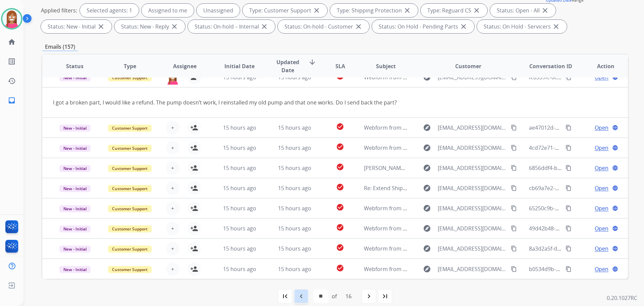 This screenshot has height=306, width=644. Describe the element at coordinates (579, 168) in the screenshot. I see `span: 6856ddf4-b64d-4e57-ae7e-ccb083333fdf` at that location.